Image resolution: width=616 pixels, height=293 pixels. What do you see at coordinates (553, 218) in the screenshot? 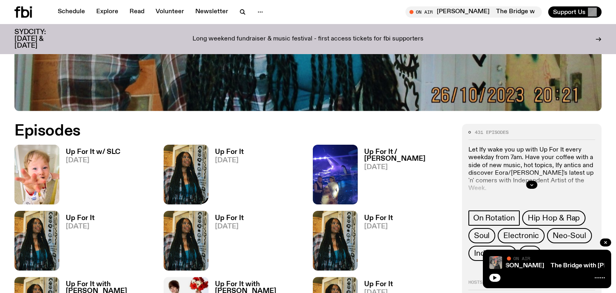
I see `a: Hip Hop & Rap` at bounding box center [553, 218].